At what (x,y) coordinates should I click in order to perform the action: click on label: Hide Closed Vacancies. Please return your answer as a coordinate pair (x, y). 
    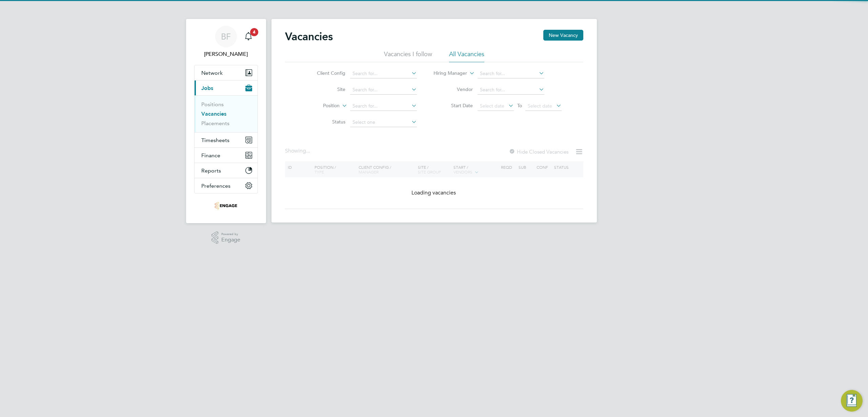
    Looking at the image, I should click on (539, 152).